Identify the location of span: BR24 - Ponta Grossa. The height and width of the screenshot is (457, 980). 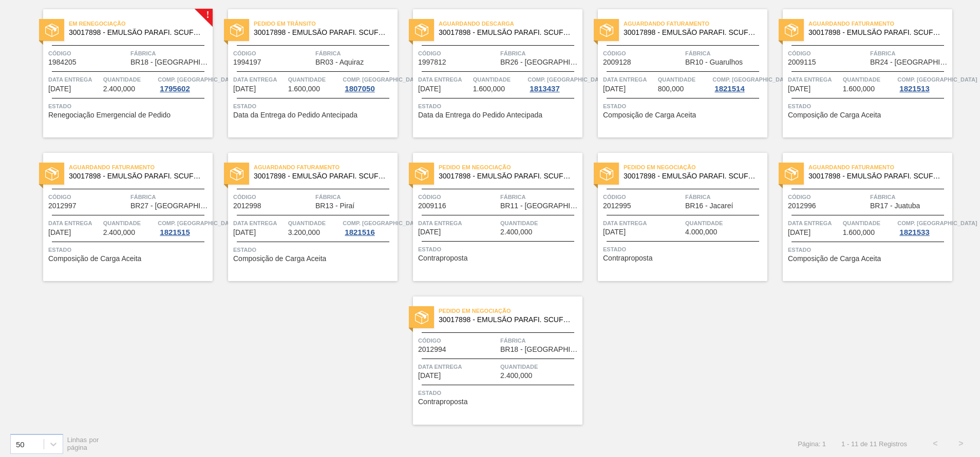
(910, 62).